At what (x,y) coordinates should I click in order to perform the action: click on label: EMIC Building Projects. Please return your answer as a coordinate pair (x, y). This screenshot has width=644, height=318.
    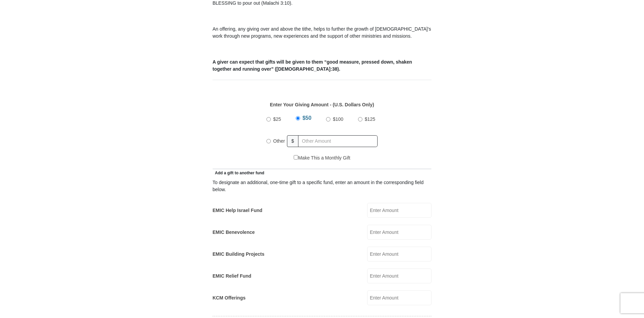
    Looking at the image, I should click on (238, 254).